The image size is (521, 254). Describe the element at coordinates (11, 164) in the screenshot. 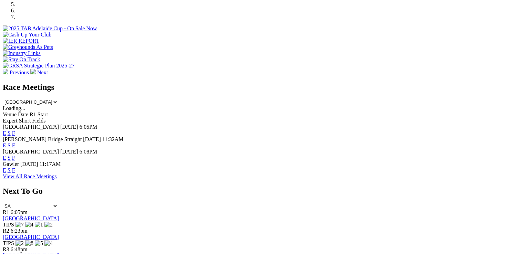

I see `span: Gawler` at that location.